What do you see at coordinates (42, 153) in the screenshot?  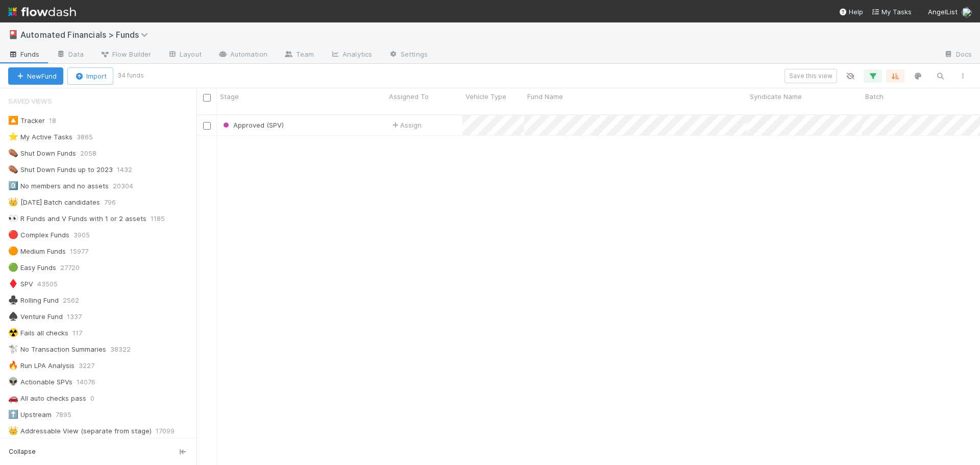 I see `div: Shut Down Funds` at bounding box center [42, 153].